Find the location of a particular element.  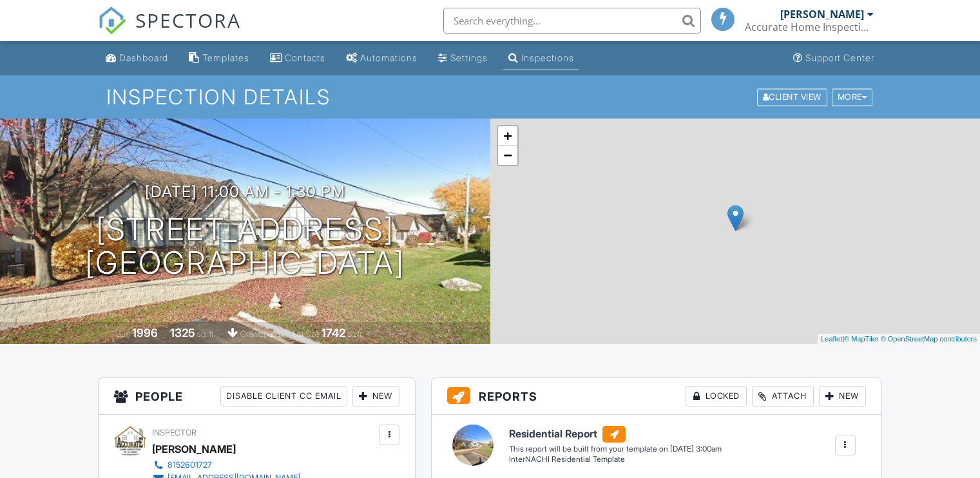

span: Lot Size is located at coordinates (306, 334).